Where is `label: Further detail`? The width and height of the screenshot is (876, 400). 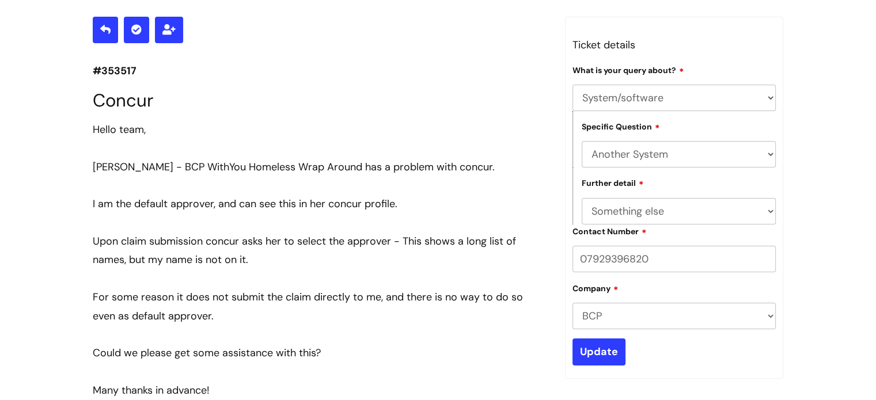
label: Further detail is located at coordinates (613, 183).